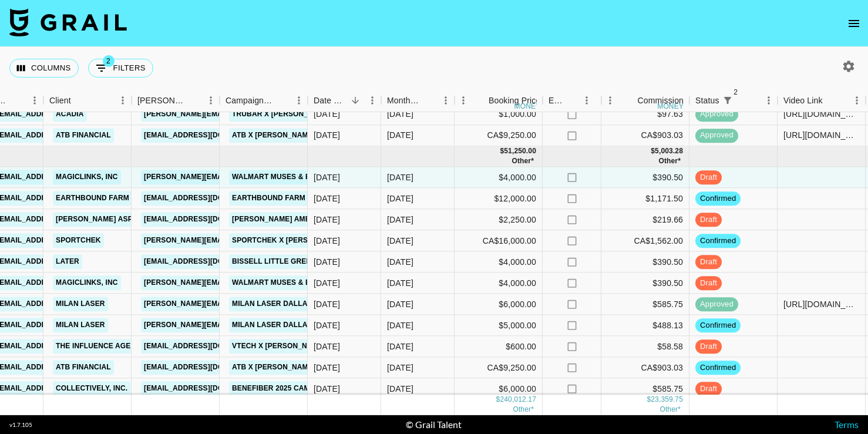 This screenshot has height=434, width=868. What do you see at coordinates (846, 424) in the screenshot?
I see `a: Terms` at bounding box center [846, 424].